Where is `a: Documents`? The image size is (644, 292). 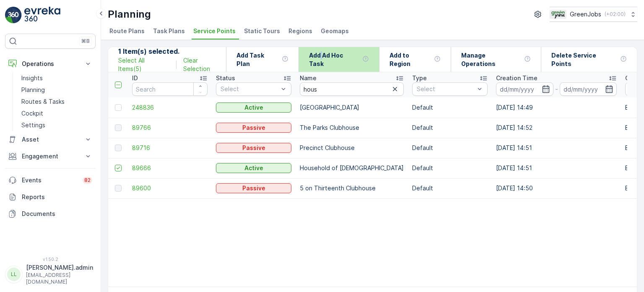
a: Documents is located at coordinates (50, 214).